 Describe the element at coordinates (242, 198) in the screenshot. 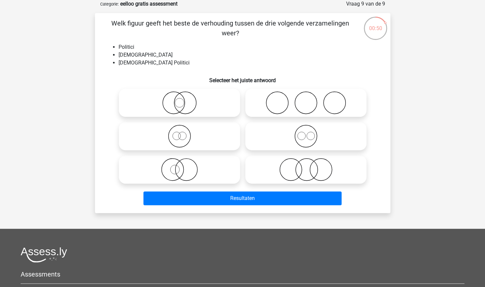

I see `button: Resultaten` at that location.